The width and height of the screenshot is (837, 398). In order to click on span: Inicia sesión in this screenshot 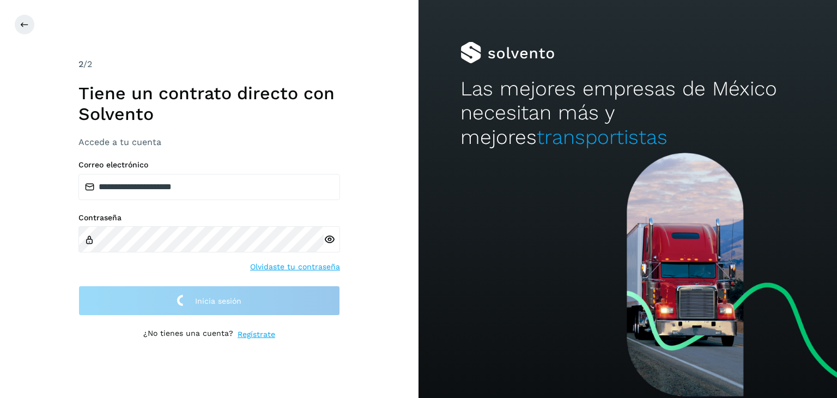, I will do `click(218, 301)`.